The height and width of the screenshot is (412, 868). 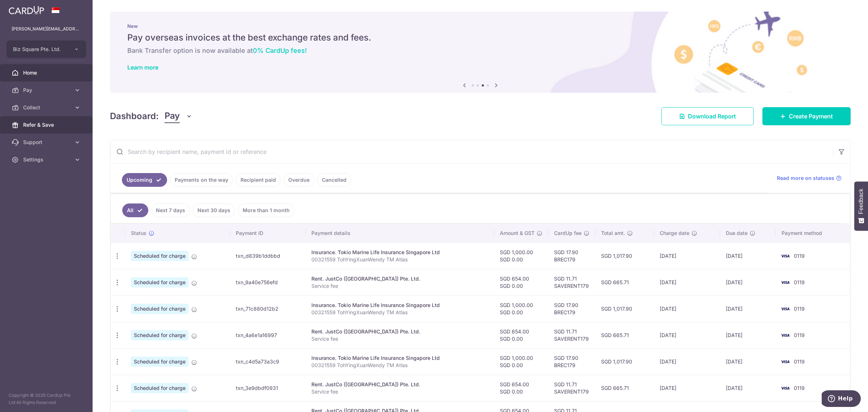 I want to click on span: Settings, so click(x=47, y=159).